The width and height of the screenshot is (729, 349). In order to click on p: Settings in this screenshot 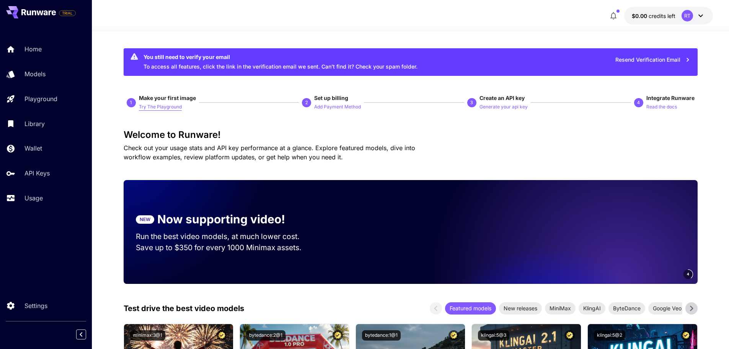, I will do `click(36, 305)`.